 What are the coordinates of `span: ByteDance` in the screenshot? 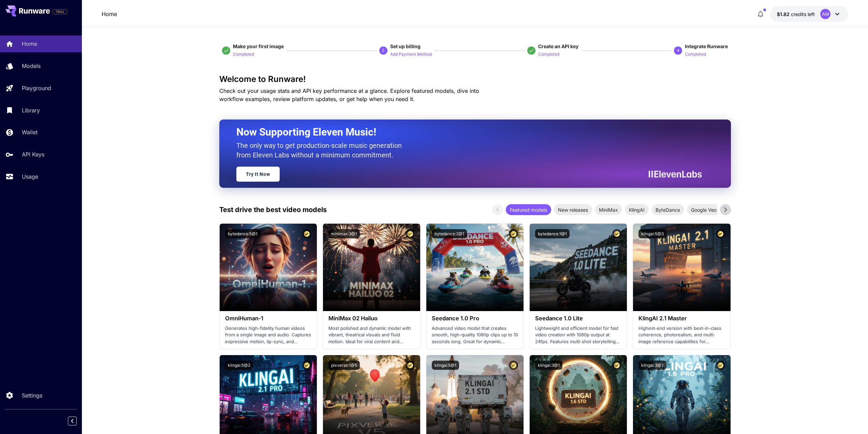 It's located at (668, 210).